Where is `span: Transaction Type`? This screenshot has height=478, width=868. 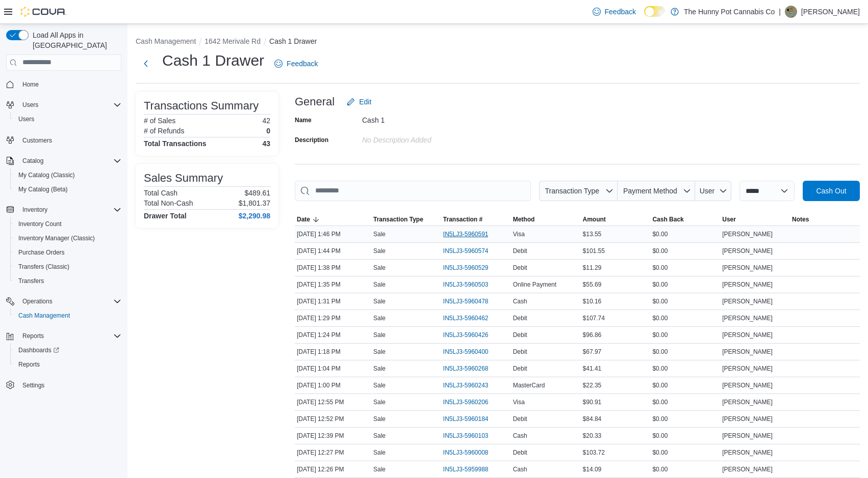 span: Transaction Type is located at coordinates (398, 219).